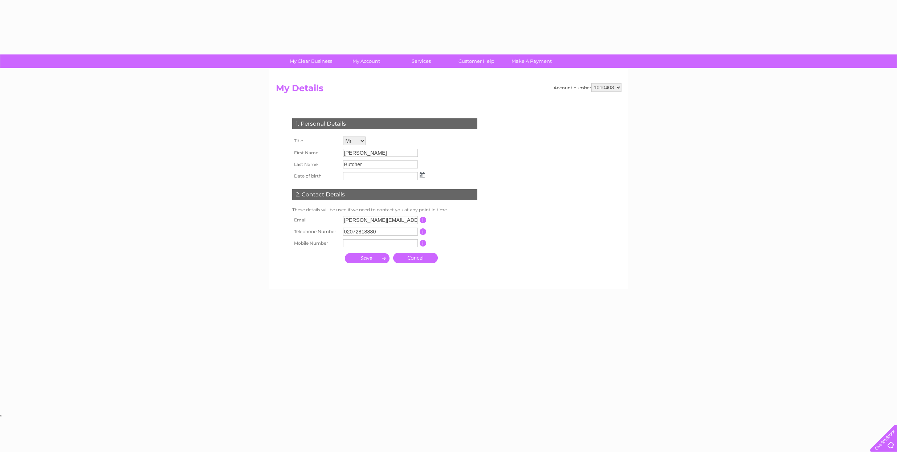 The image size is (897, 452). What do you see at coordinates (421, 61) in the screenshot?
I see `a: Services` at bounding box center [421, 61].